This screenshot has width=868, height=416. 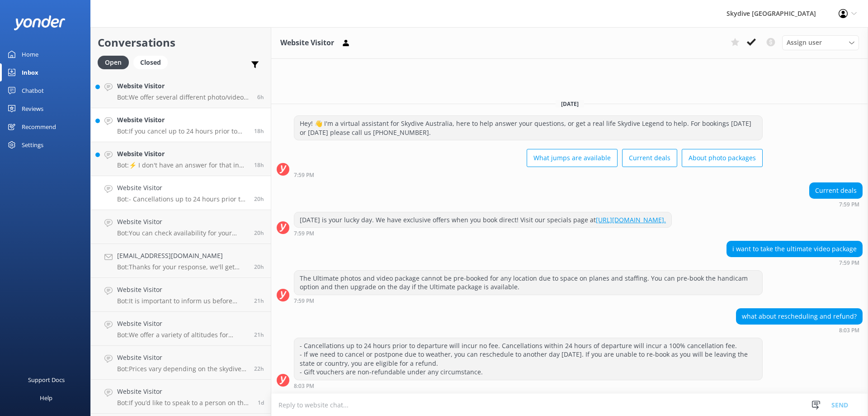 What do you see at coordinates (181, 397) in the screenshot?
I see `a: Website VisitorBot:If you’d like to speak to a person on the Skydive Australia team, please call ...` at bounding box center [181, 397].